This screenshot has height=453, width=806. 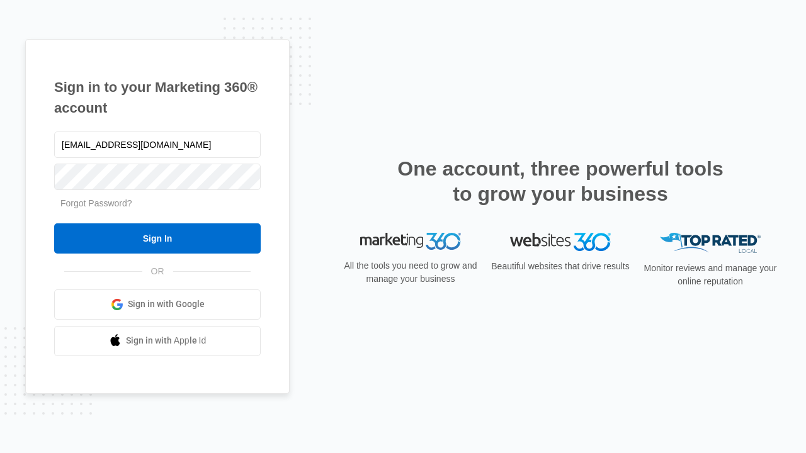 I want to click on p: Monitor reviews and manage your online reputation, so click(x=710, y=275).